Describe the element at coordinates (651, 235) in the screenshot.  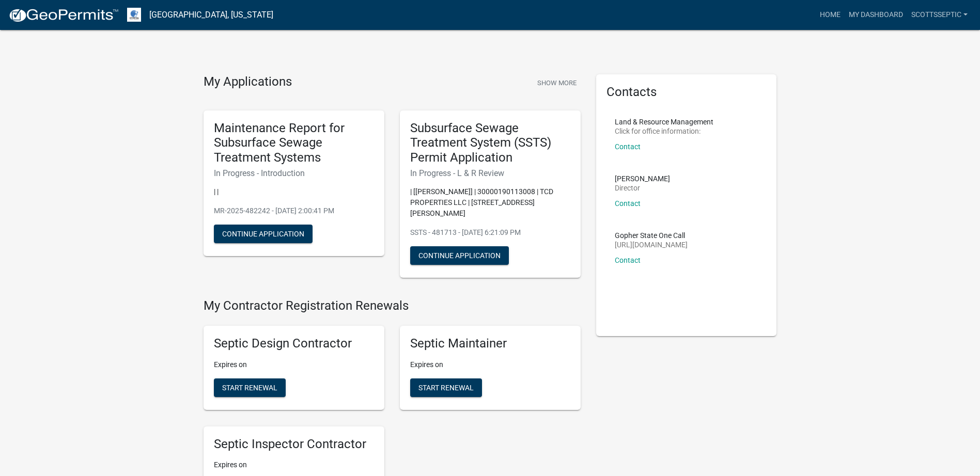
I see `p: Gopher State One Call` at that location.